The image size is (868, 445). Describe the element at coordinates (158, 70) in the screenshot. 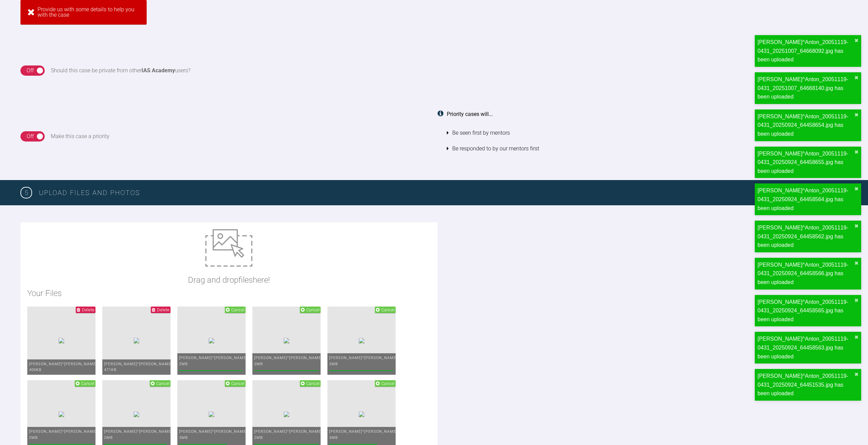

I see `strong: IAS Academy` at that location.